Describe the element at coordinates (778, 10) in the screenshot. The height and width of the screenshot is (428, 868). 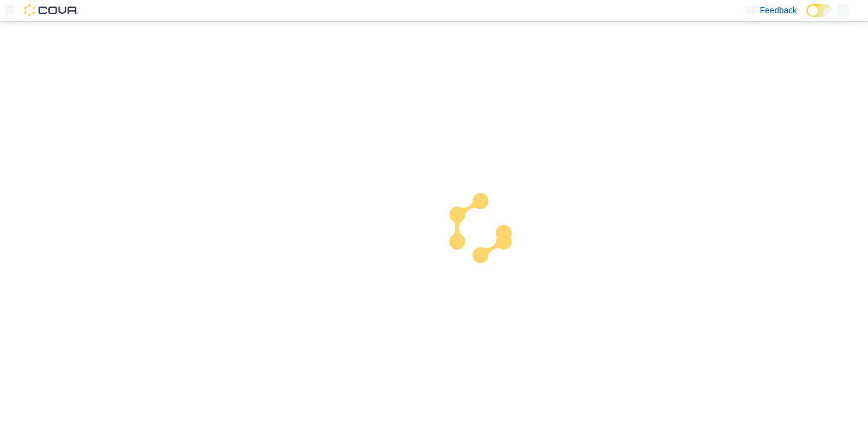
I see `span: Feedback` at that location.